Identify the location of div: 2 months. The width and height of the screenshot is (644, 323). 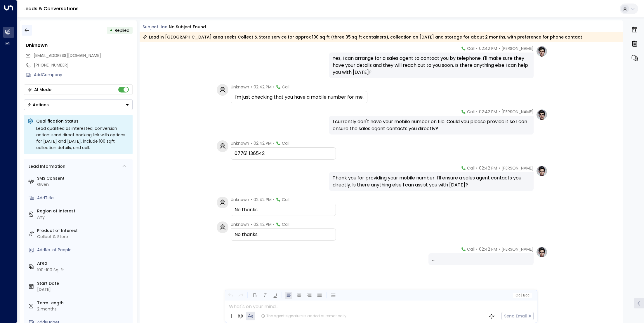
(84, 309).